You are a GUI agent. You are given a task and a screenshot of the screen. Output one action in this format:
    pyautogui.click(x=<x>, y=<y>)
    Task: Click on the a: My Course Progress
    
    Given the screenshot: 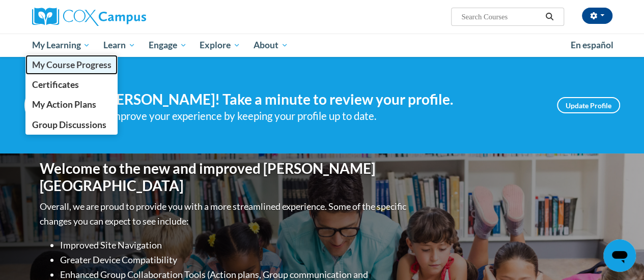 What is the action you would take?
    pyautogui.click(x=72, y=64)
    